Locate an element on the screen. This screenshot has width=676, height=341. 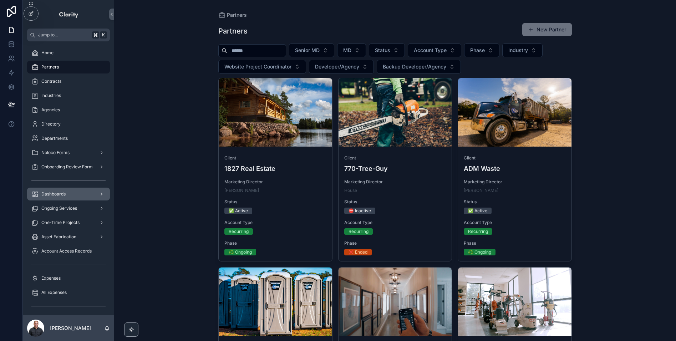
div: ❌ Ended is located at coordinates (358, 252).